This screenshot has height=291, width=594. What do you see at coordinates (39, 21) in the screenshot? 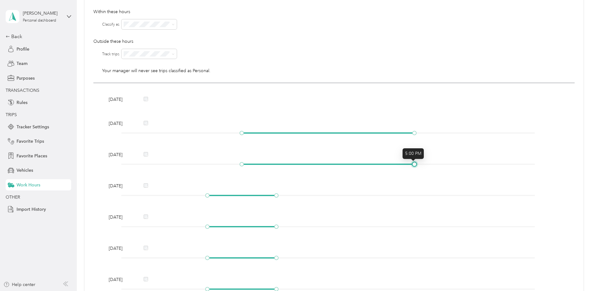
I see `div: Personal dashboard` at bounding box center [39, 21].